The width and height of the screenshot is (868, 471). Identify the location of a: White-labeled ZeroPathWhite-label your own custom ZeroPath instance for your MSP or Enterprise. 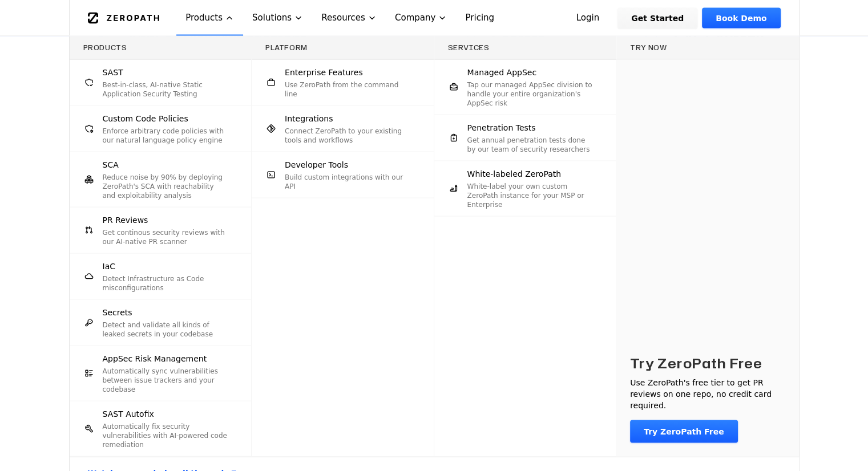
(525, 189).